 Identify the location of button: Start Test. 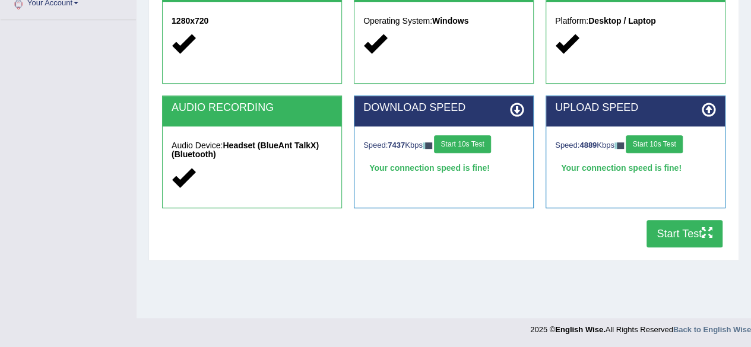
(685, 234).